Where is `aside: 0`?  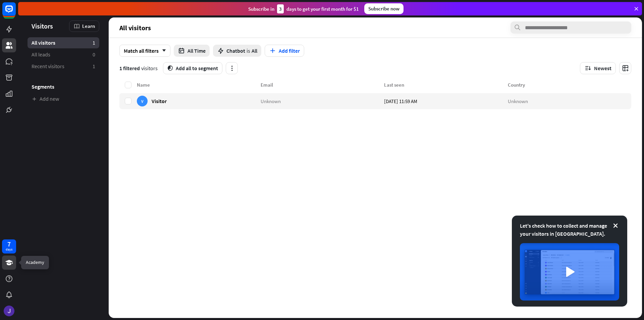
aside: 0 is located at coordinates (94, 54).